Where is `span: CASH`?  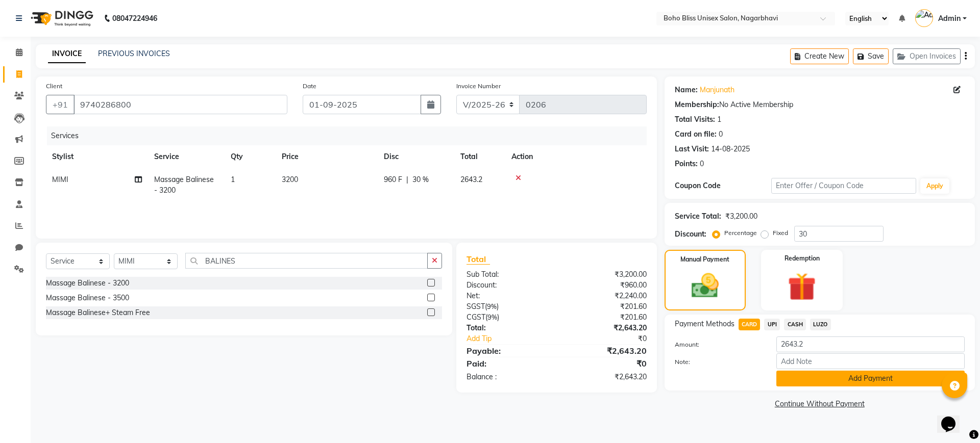 span: CASH is located at coordinates (795, 324).